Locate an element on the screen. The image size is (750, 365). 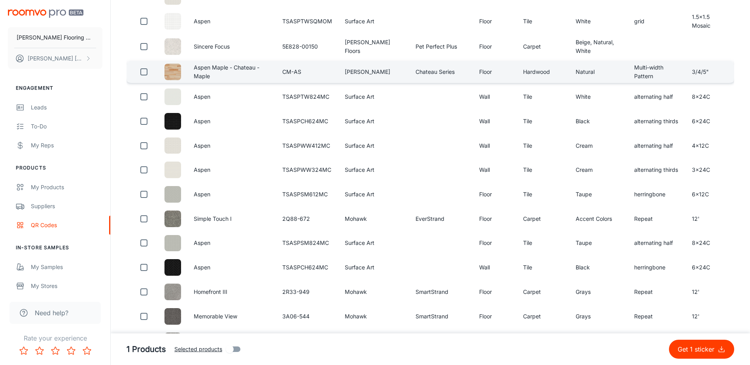
td: 2R33-949 is located at coordinates (307, 292).